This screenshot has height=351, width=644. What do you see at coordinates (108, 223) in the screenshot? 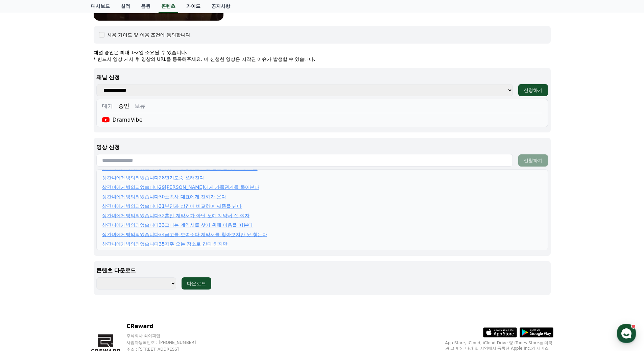
I see `a: 설정` at bounding box center [108, 223].